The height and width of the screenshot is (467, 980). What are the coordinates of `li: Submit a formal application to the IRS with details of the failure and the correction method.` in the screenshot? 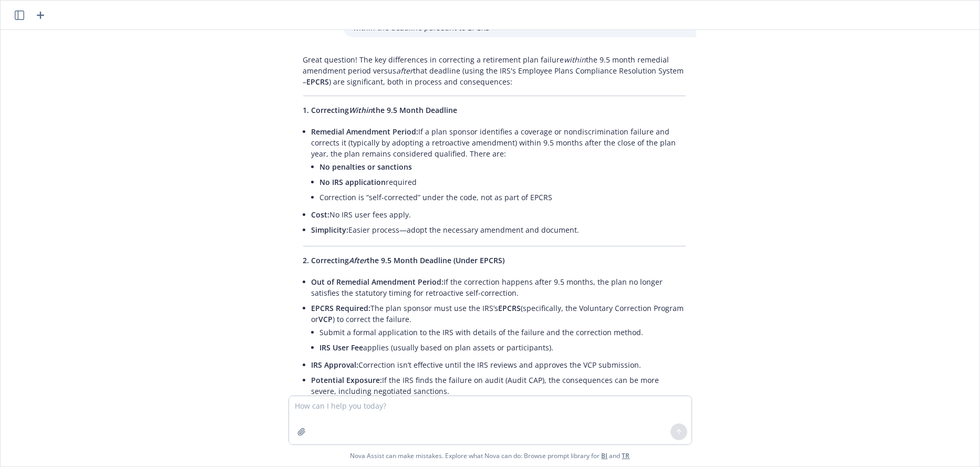 It's located at (503, 332).